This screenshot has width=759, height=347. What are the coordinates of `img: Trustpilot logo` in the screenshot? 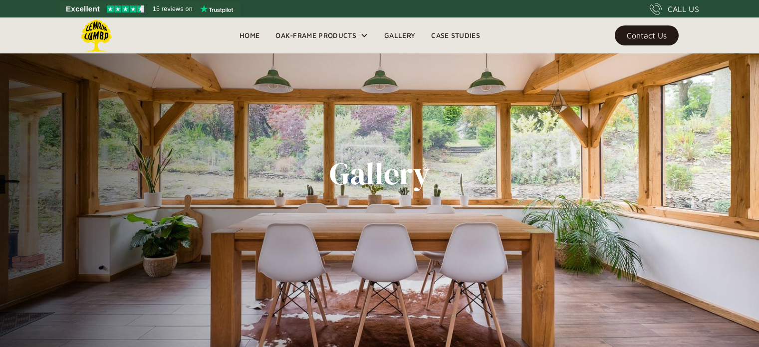 It's located at (217, 9).